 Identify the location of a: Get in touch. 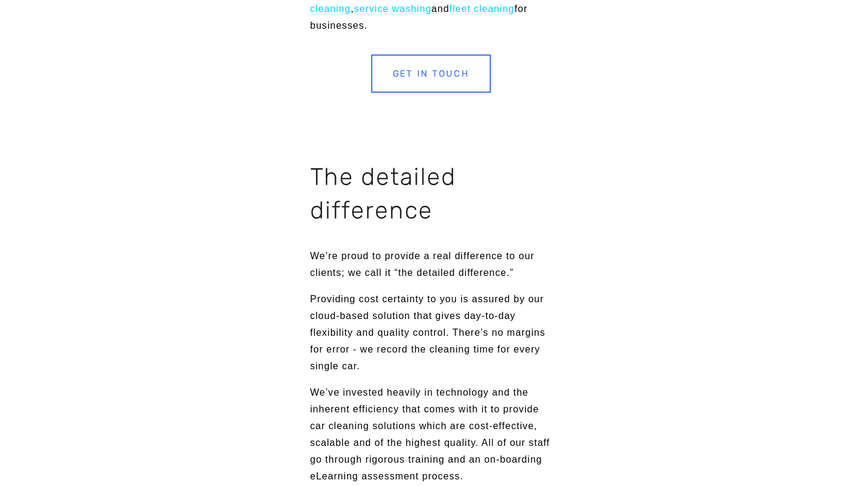
(431, 74).